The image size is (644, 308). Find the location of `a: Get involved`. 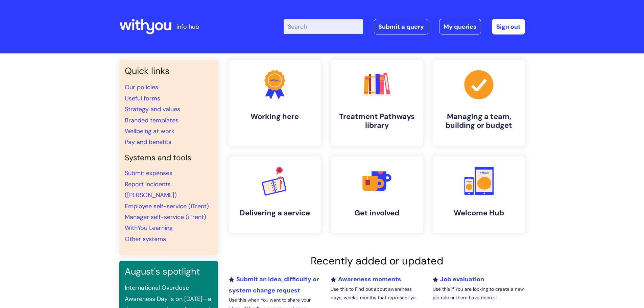

a: Get involved is located at coordinates (377, 194).